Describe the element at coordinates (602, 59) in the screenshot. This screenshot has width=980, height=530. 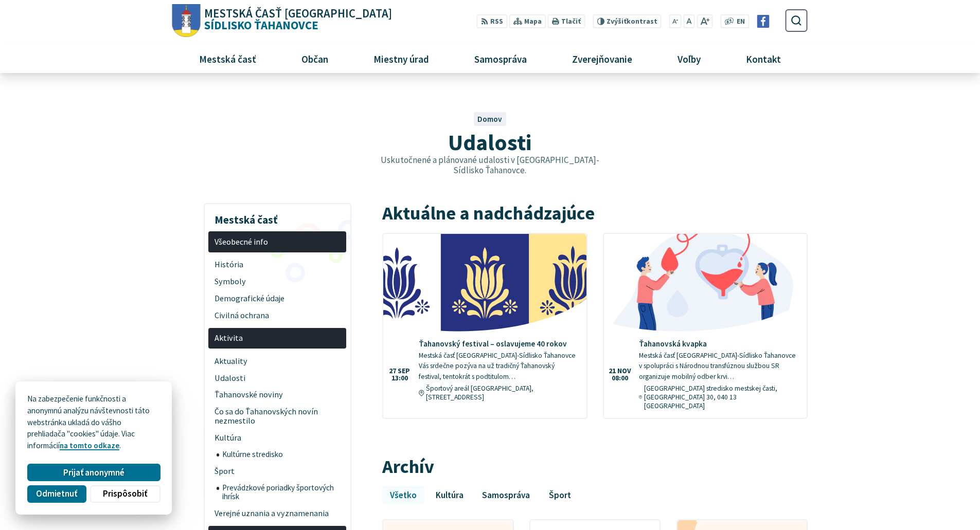
I see `span: Zverejňovanie` at that location.